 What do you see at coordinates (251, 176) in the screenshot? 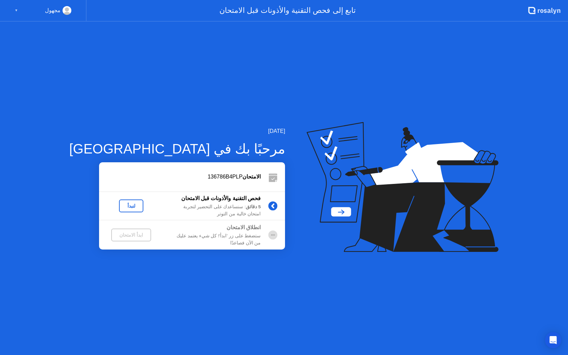
I see `b: الامتحان` at bounding box center [251, 176].